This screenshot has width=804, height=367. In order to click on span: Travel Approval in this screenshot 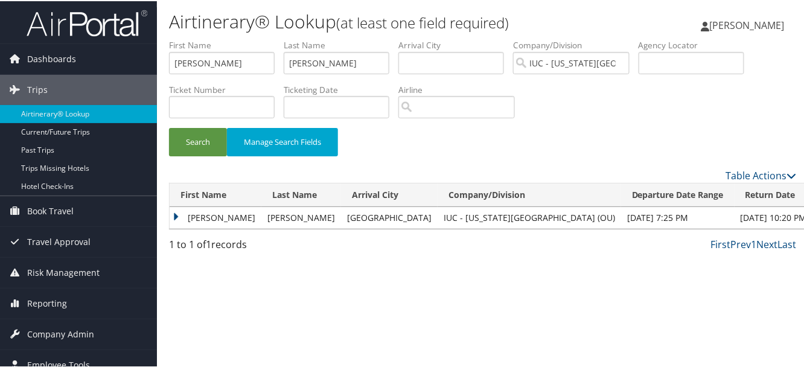, I will do `click(59, 241)`.